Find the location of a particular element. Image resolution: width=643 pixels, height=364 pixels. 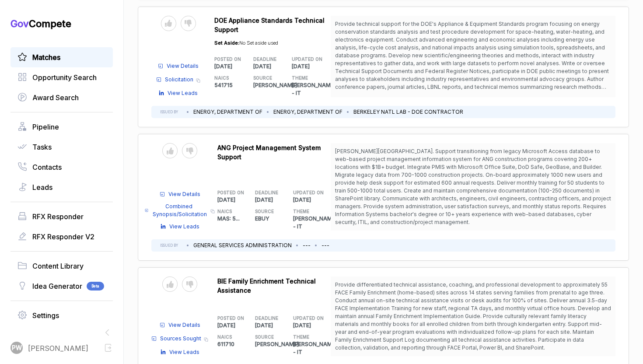

span: Pipeline is located at coordinates (45, 127).